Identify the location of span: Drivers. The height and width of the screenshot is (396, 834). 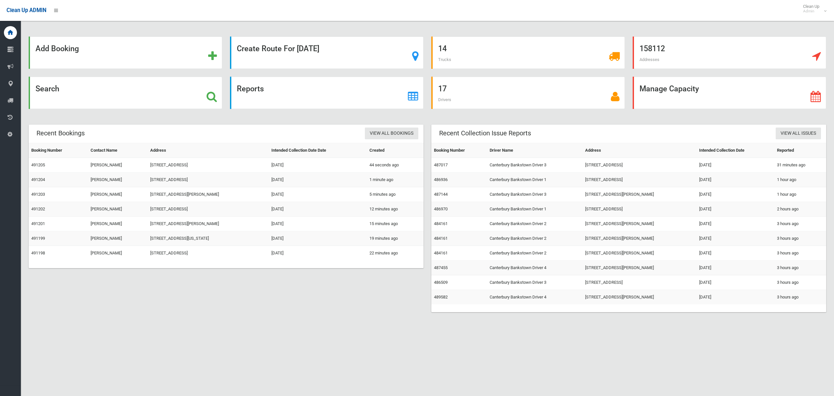
(445, 99).